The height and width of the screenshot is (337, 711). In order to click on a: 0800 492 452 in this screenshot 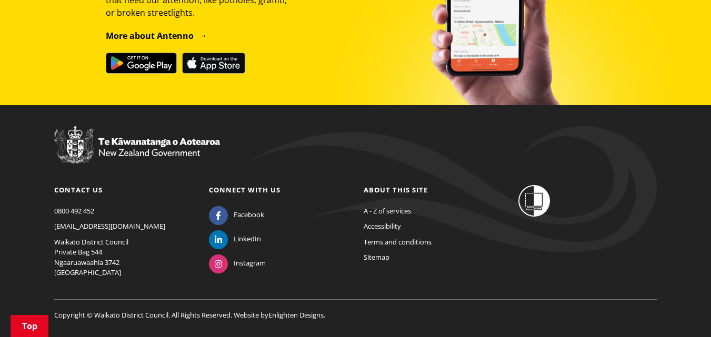, I will do `click(74, 211)`.